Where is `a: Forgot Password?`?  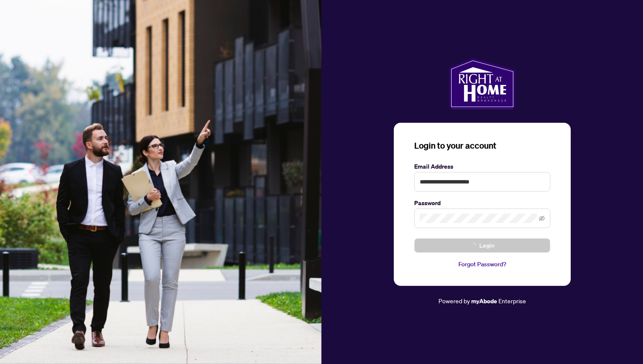
a: Forgot Password? is located at coordinates (483, 264).